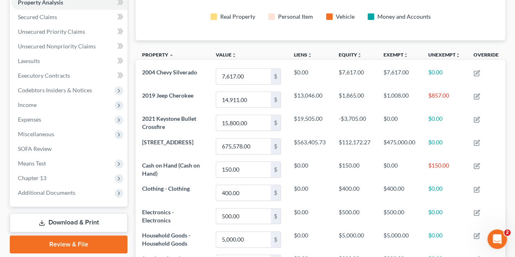 Image resolution: width=515 pixels, height=257 pixels. I want to click on a: Property expand_less, so click(158, 55).